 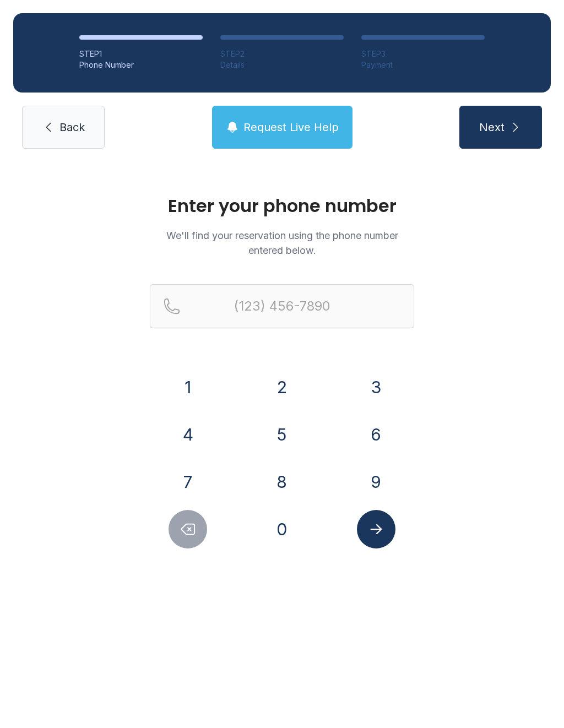 What do you see at coordinates (282, 529) in the screenshot?
I see `button: 0` at bounding box center [282, 529].